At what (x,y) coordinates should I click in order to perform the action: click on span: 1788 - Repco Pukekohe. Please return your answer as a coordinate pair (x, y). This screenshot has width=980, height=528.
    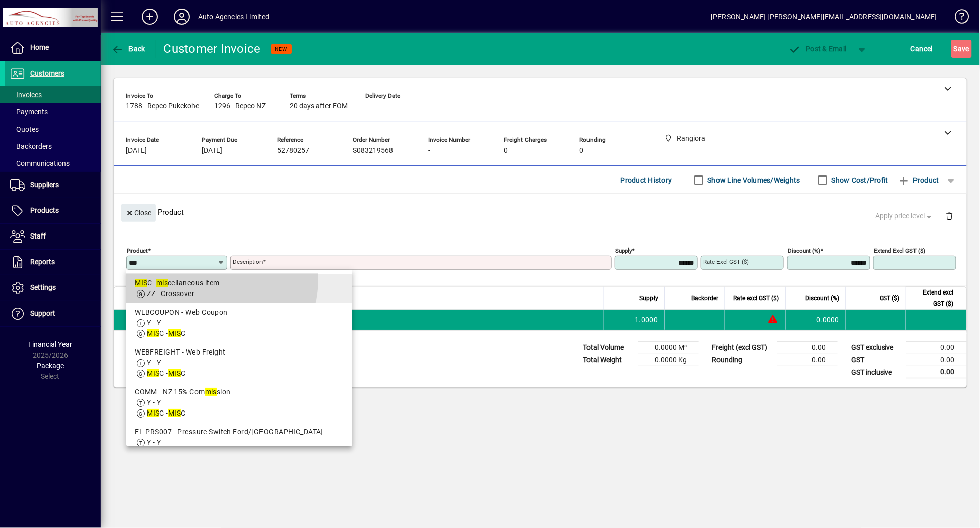
    Looking at the image, I should click on (162, 107).